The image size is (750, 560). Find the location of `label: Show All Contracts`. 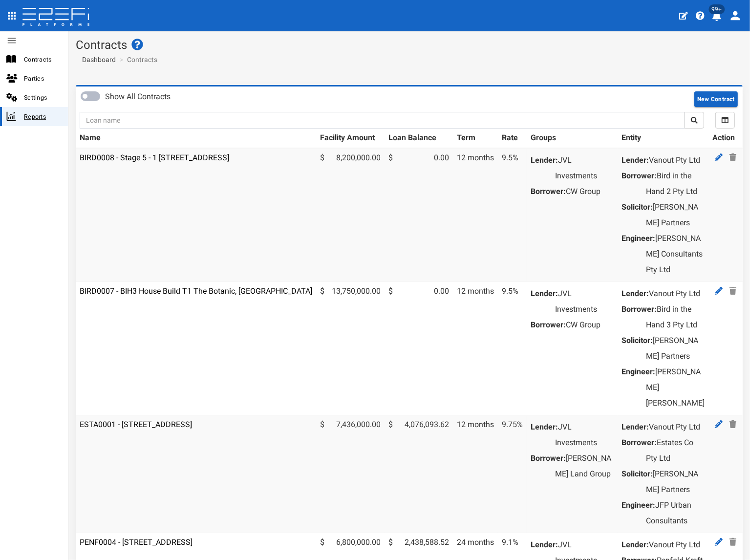

label: Show All Contracts is located at coordinates (138, 97).